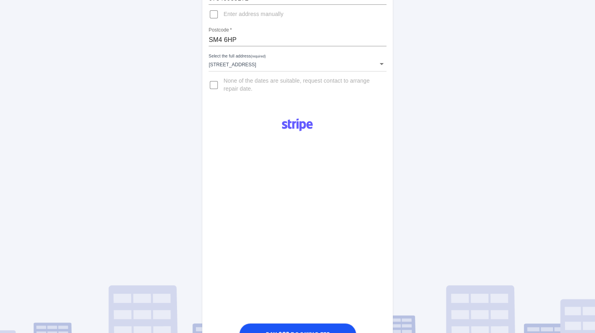  What do you see at coordinates (302, 85) in the screenshot?
I see `span: None of the dates are suitable, request contact to arrange repair date.` at bounding box center [302, 85].